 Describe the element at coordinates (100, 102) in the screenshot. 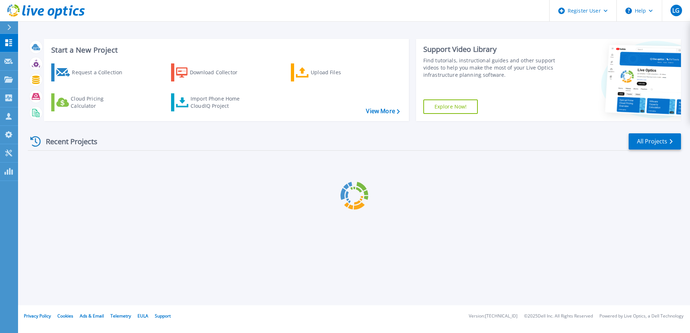

I see `div: Cloud Pricing Calculator` at that location.